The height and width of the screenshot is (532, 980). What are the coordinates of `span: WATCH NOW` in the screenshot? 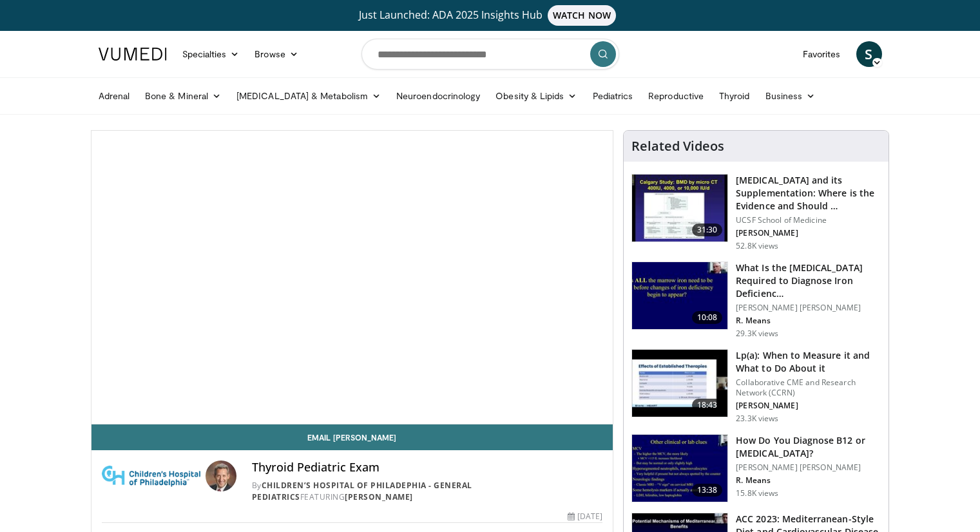 It's located at (582, 16).